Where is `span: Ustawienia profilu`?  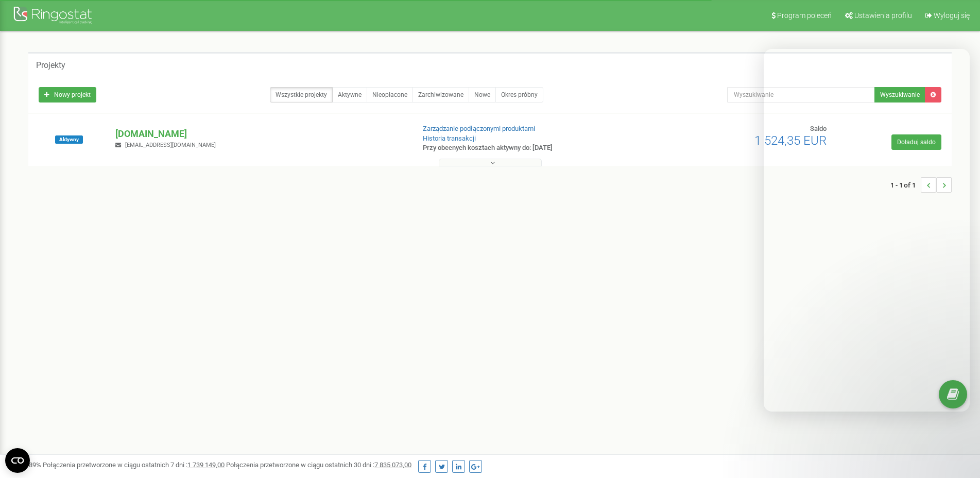
span: Ustawienia profilu is located at coordinates (883, 15).